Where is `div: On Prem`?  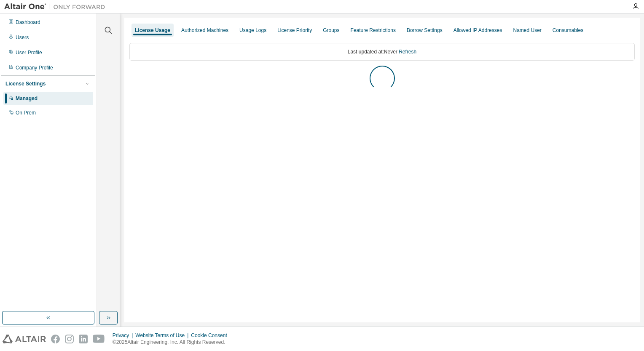
div: On Prem is located at coordinates (26, 113).